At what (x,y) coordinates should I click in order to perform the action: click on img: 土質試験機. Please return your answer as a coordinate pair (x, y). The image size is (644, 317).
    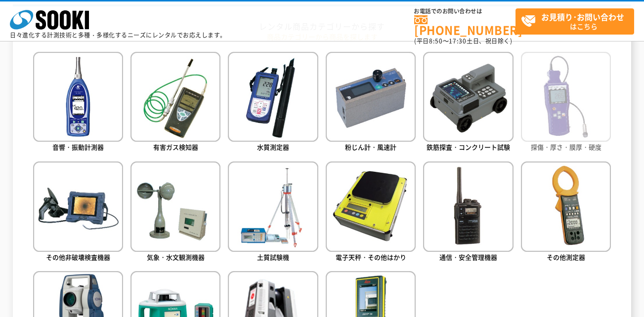
    Looking at the image, I should click on (273, 206).